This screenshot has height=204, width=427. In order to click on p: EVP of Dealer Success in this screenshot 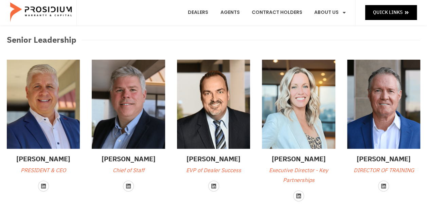, I will do `click(213, 171)`.